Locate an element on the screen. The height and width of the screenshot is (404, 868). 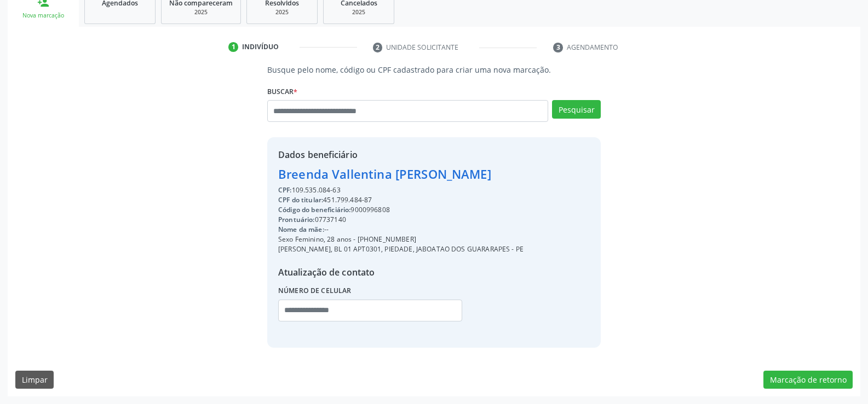
div: Indivíduo is located at coordinates (260, 47).